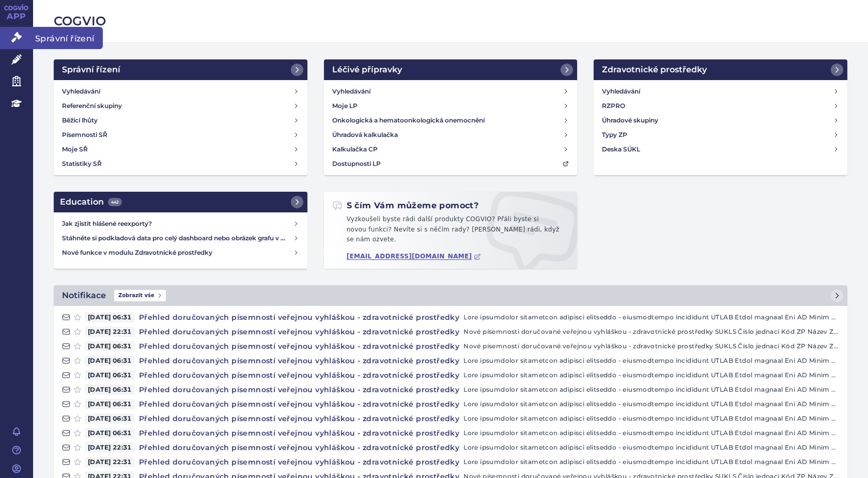  Describe the element at coordinates (615, 135) in the screenshot. I see `h4: Typy ZP` at that location.